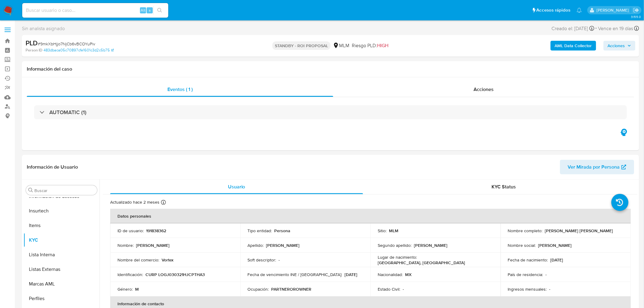  I want to click on div: MLM, so click(341, 46).